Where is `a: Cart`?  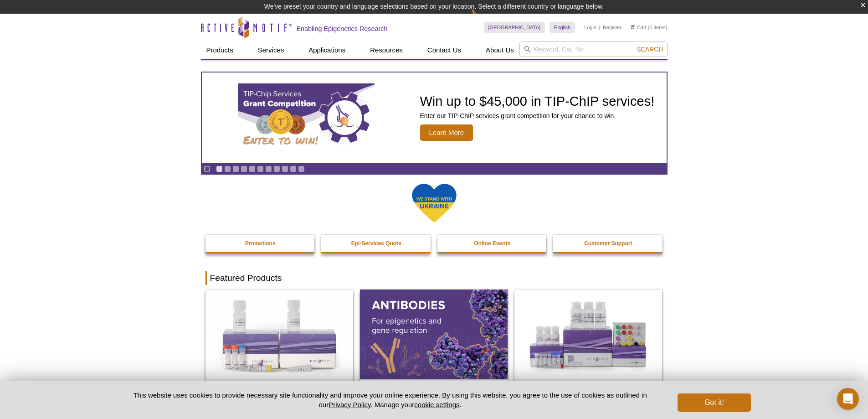
a: Cart is located at coordinates (638, 28).